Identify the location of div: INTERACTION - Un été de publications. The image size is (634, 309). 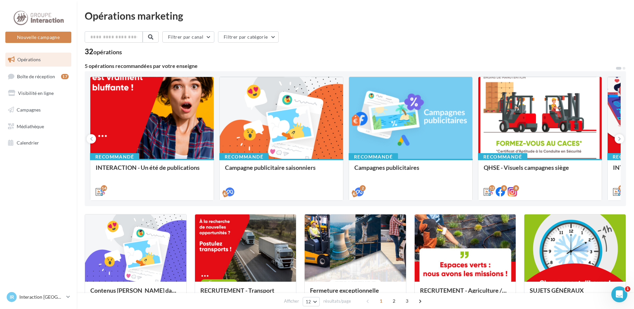
(152, 171).